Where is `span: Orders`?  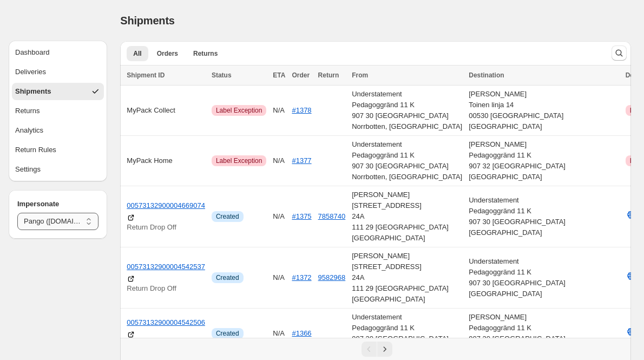 span: Orders is located at coordinates (167, 54).